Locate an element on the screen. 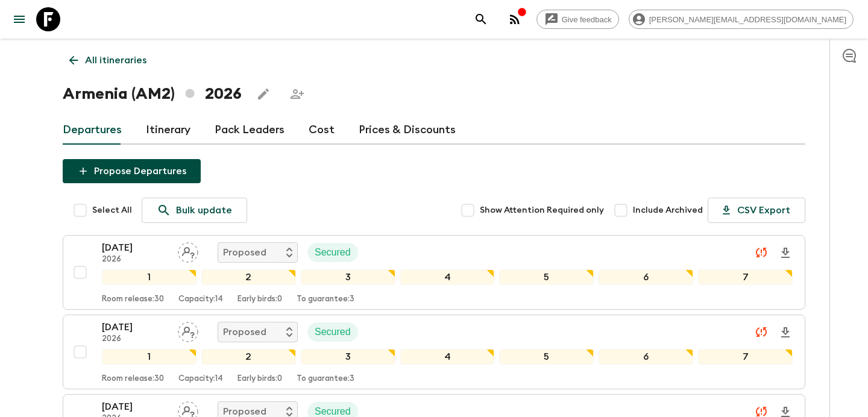  a: Cost is located at coordinates (321, 130).